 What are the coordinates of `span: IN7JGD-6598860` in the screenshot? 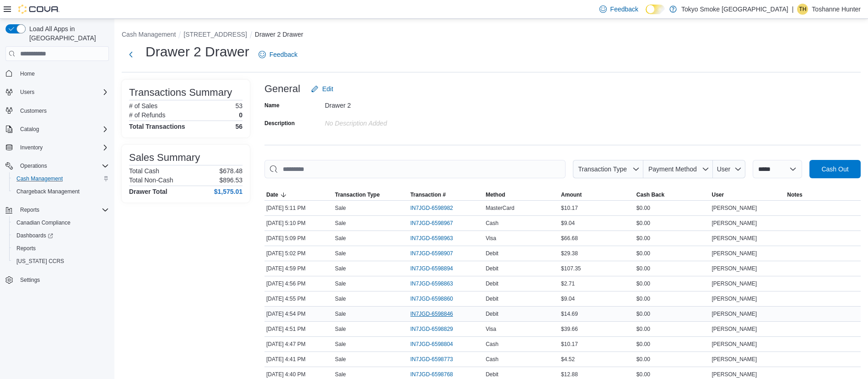 It's located at (432, 299).